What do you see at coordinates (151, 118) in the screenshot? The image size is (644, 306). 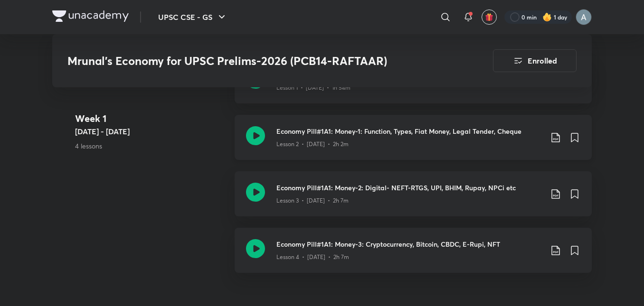 I see `h4: Week 1` at bounding box center [151, 118].